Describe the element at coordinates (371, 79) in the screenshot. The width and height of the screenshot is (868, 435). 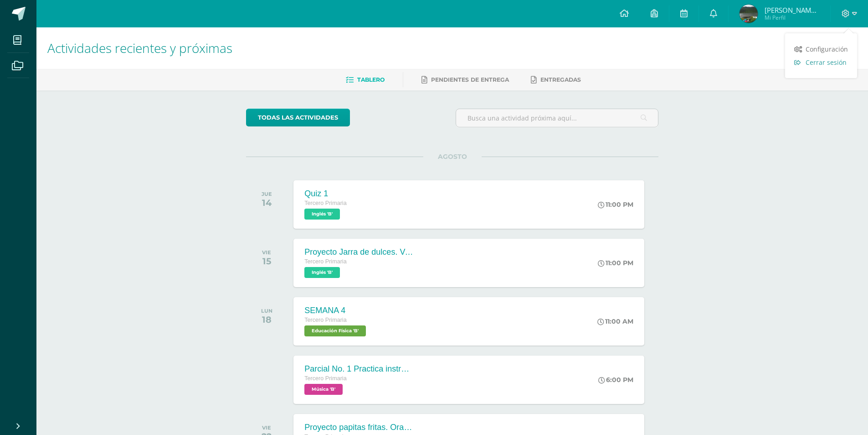
I see `span: Tablero` at that location.